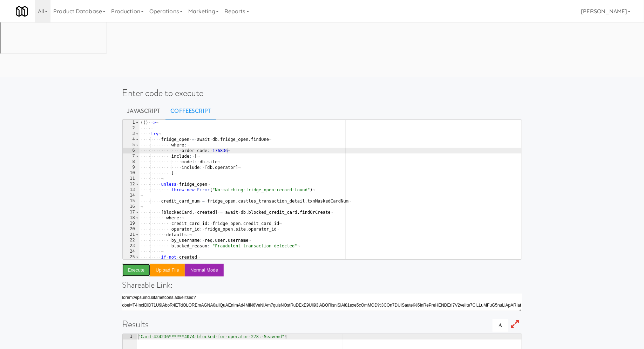 The height and width of the screenshot is (349, 644). I want to click on div: 13, so click(131, 190).